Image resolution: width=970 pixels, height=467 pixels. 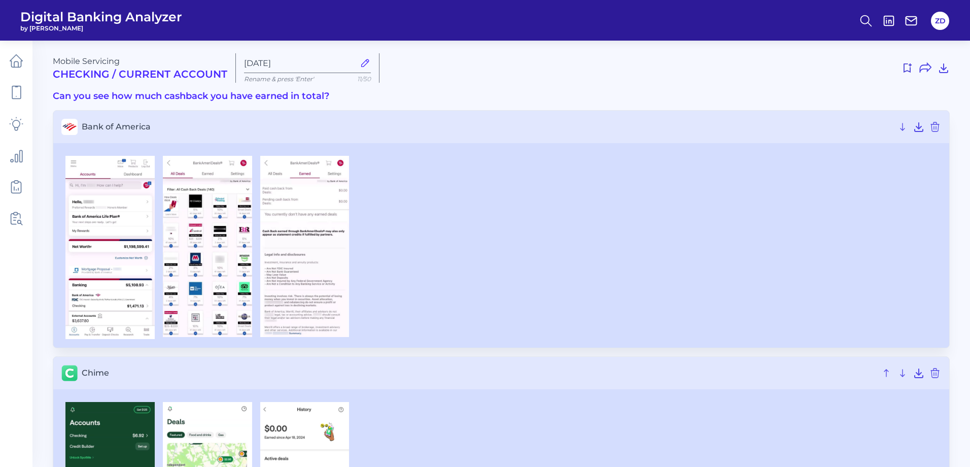 I want to click on span: Digital Banking Analyzer, so click(x=101, y=17).